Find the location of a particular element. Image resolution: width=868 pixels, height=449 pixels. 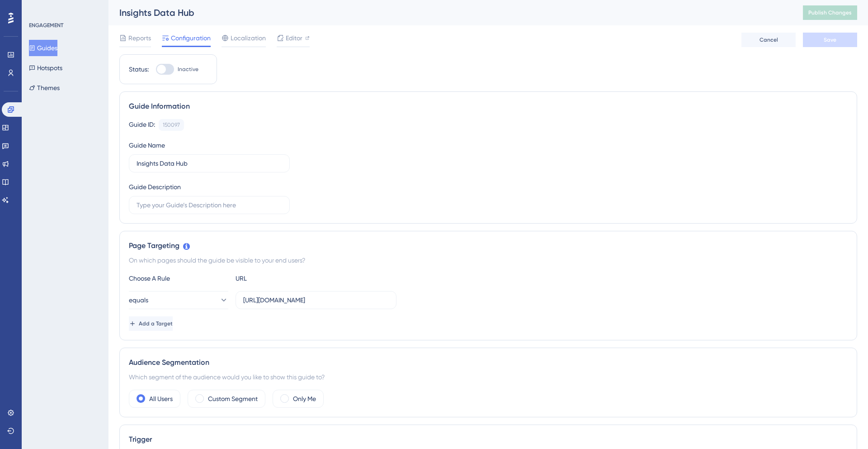

button: Hotspots is located at coordinates (46, 68).